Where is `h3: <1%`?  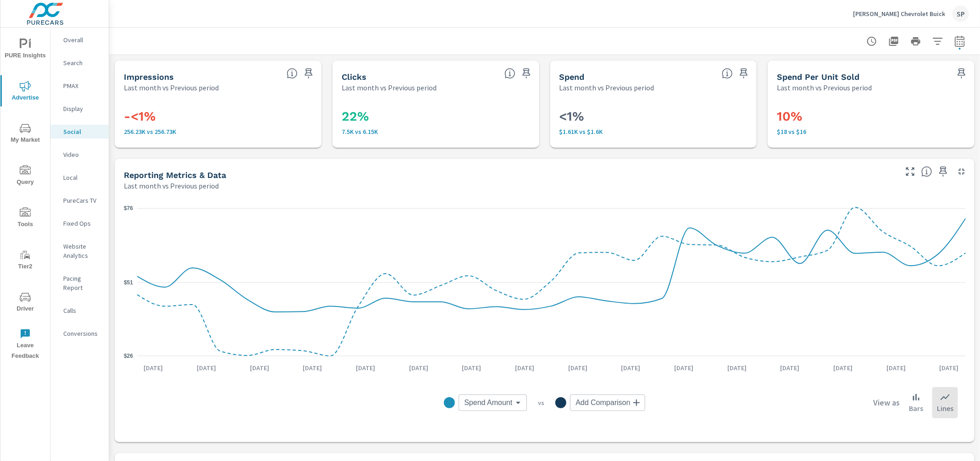
h3: <1% is located at coordinates (654, 117).